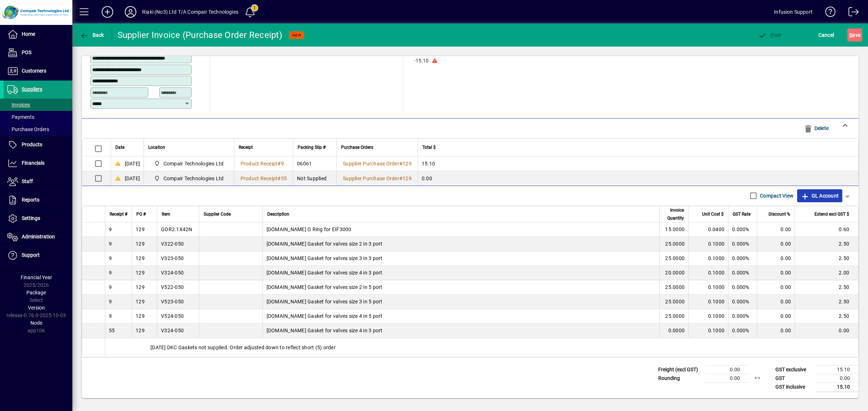 Image resolution: width=868 pixels, height=411 pixels. I want to click on span: Staff, so click(27, 181).